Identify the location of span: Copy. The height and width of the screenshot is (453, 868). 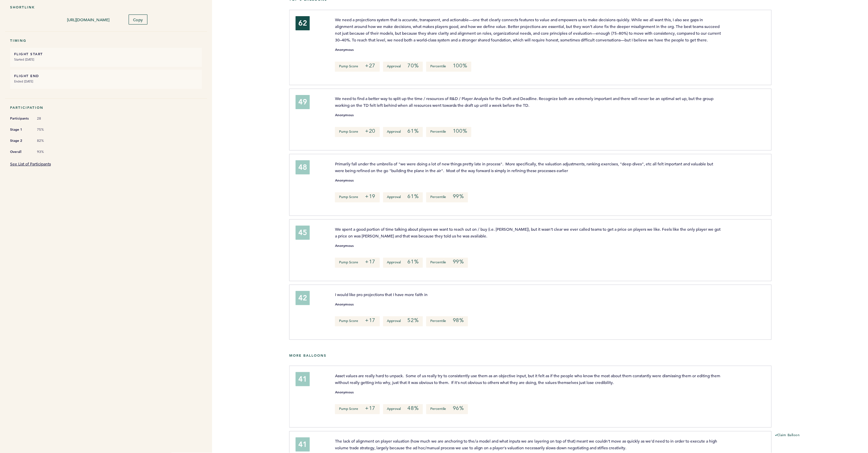
(138, 20).